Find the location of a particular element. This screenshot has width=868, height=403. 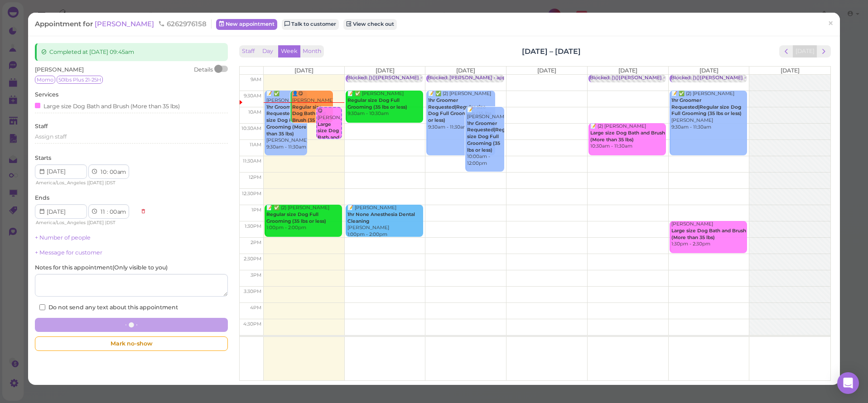

a: + Number of people is located at coordinates (63, 238).